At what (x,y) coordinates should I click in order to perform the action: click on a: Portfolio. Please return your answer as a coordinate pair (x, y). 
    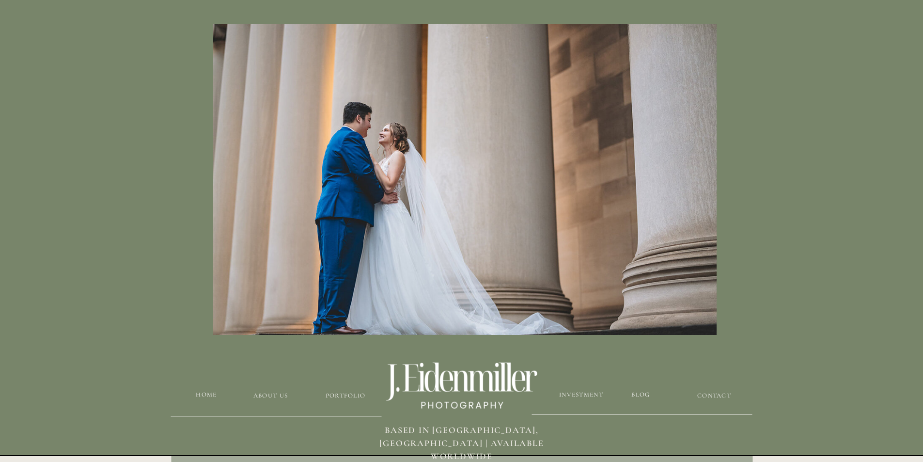
    Looking at the image, I should click on (345, 395).